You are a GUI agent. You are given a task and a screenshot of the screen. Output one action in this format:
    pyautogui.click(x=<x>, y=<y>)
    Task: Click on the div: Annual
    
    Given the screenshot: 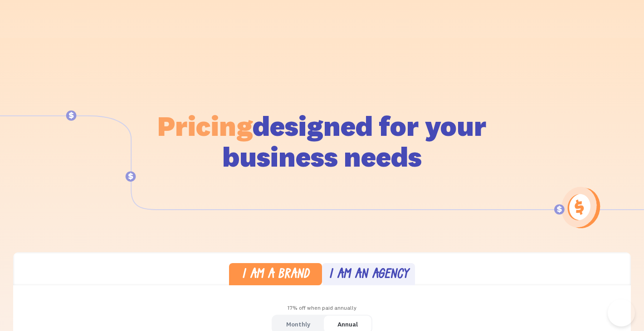 What is the action you would take?
    pyautogui.click(x=347, y=324)
    